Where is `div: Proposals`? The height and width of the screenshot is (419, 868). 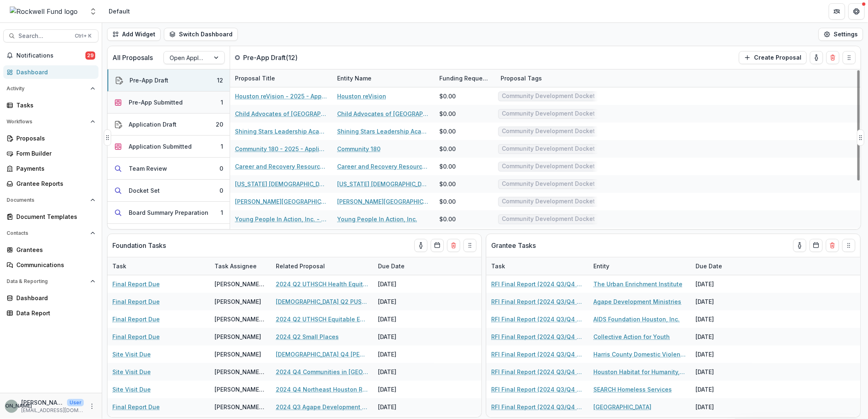 div: Proposals is located at coordinates (54, 138).